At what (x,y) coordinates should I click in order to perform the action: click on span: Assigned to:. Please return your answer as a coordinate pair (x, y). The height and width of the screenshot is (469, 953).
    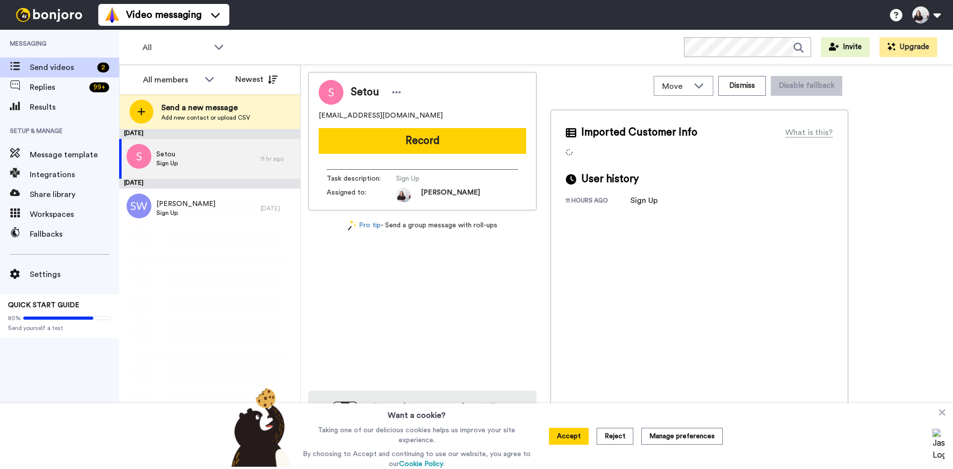
    Looking at the image, I should click on (361, 195).